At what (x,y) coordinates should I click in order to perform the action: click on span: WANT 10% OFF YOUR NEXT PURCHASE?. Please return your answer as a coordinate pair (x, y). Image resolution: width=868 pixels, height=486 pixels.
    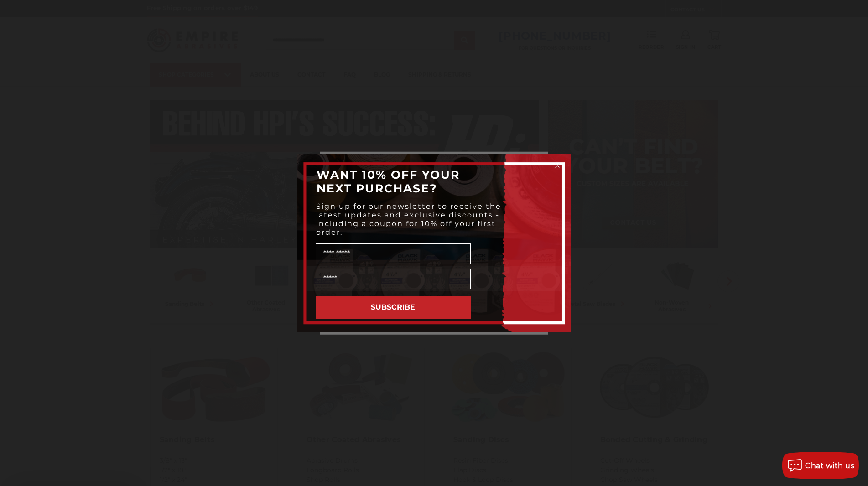
    Looking at the image, I should click on (388, 182).